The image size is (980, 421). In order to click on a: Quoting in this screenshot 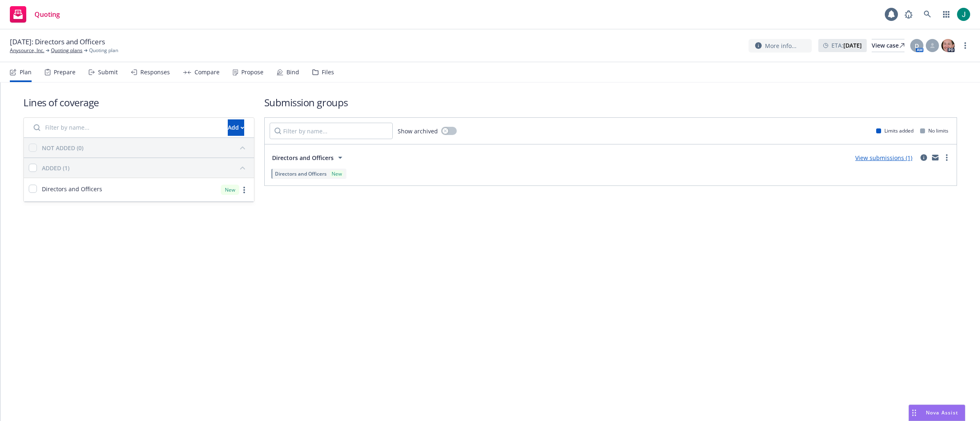, I will do `click(35, 14)`.